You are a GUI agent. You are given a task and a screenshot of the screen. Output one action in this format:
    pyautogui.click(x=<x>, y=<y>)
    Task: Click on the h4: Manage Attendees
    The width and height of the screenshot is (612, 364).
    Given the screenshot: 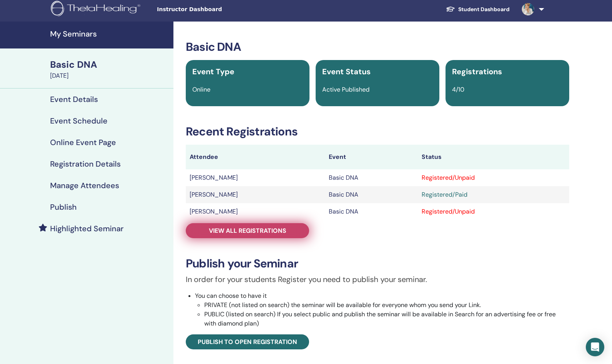 What is the action you would take?
    pyautogui.click(x=84, y=185)
    